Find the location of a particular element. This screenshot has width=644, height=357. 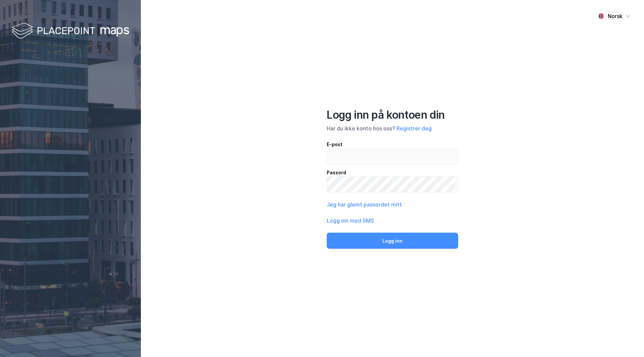

div: Passord is located at coordinates (392, 172).